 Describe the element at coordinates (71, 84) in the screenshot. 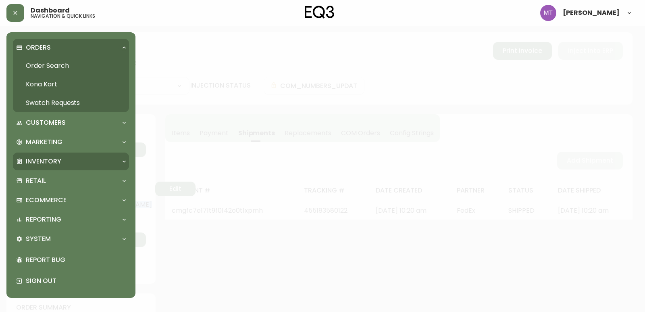

I see `a: Kona Kart` at that location.